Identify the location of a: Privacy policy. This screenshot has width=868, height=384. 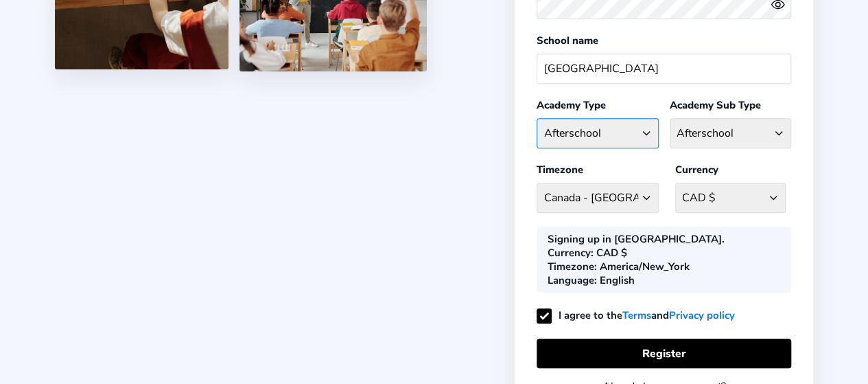
(702, 315).